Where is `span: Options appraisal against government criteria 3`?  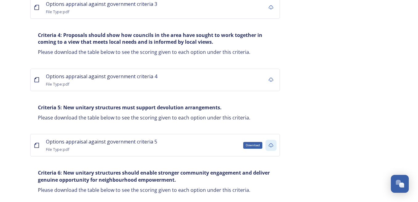
span: Options appraisal against government criteria 3 is located at coordinates (101, 4).